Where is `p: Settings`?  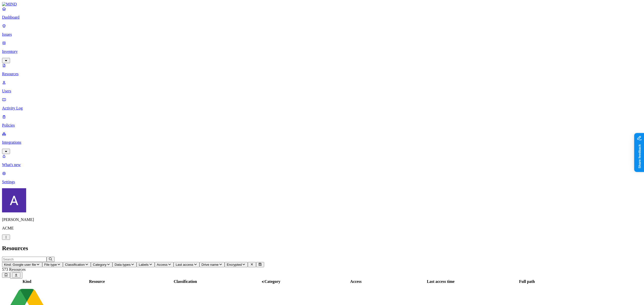 p: Settings is located at coordinates (322, 182).